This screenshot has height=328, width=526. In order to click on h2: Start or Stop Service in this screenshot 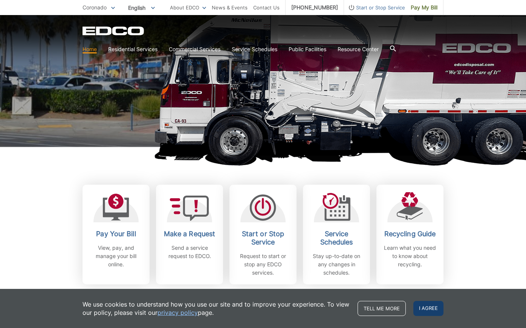, I will do `click(263, 238)`.